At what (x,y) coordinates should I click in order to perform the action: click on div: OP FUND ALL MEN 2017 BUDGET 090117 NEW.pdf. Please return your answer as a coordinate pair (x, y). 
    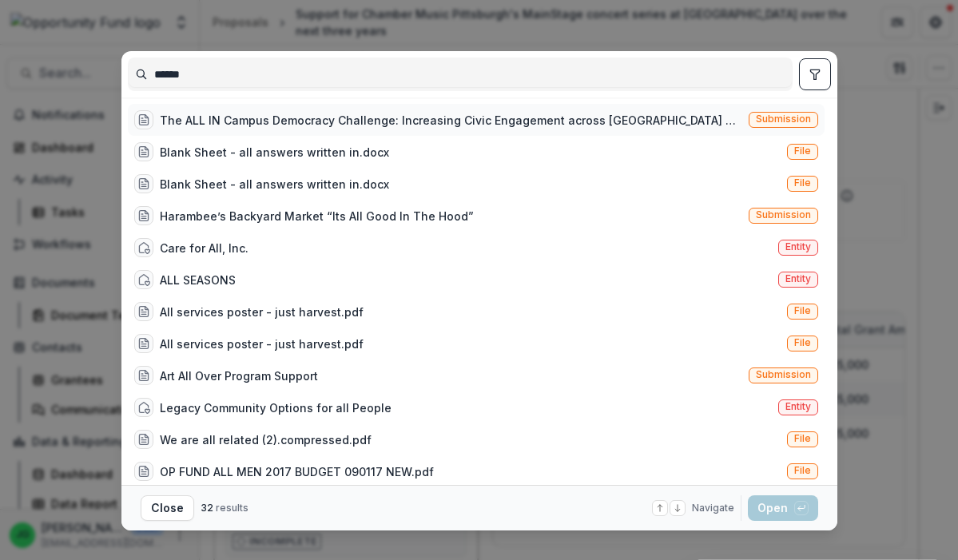
    Looking at the image, I should click on (297, 471).